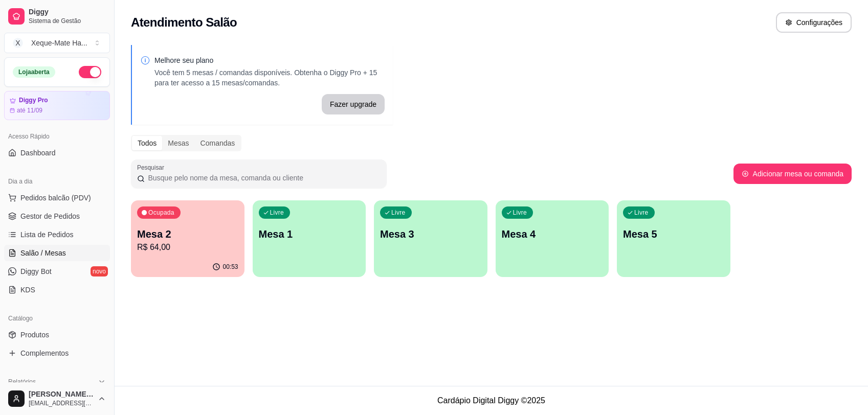 This screenshot has width=868, height=415. I want to click on span: X, so click(18, 43).